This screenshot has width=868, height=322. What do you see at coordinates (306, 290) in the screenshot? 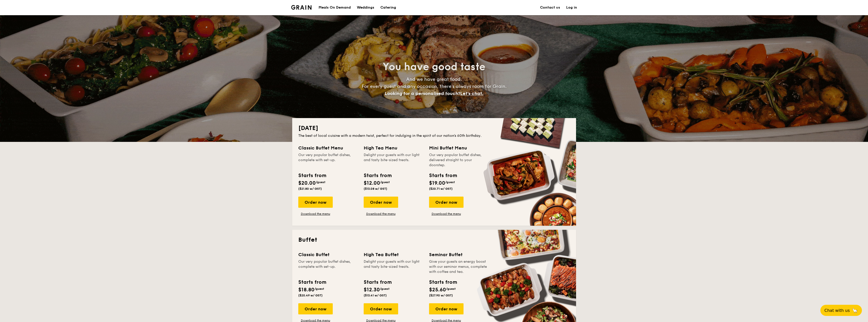
I see `span: $18.80` at bounding box center [306, 290].